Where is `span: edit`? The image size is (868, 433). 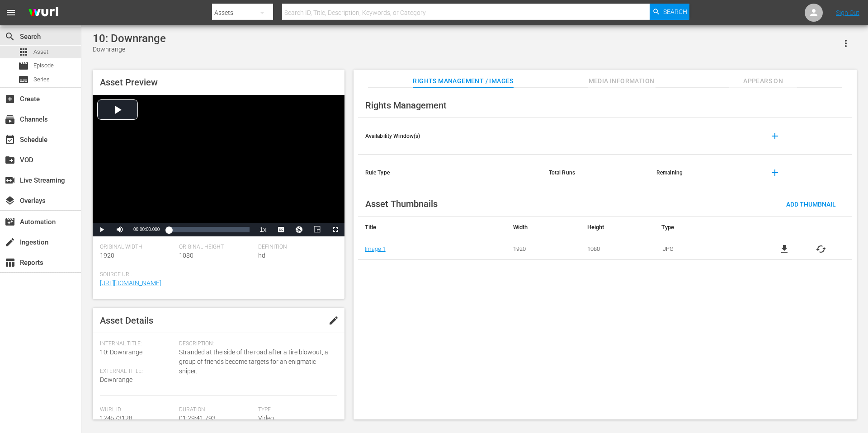 span: edit is located at coordinates (334, 320).